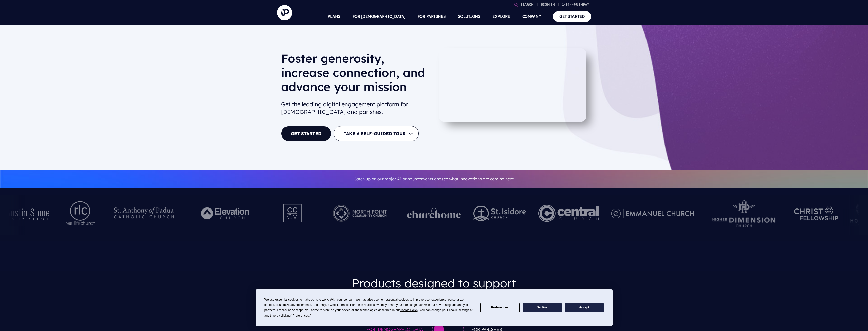 The height and width of the screenshot is (331, 868). Describe the element at coordinates (144, 214) in the screenshot. I see `img: Pushpay_Logo__StAnthony` at that location.